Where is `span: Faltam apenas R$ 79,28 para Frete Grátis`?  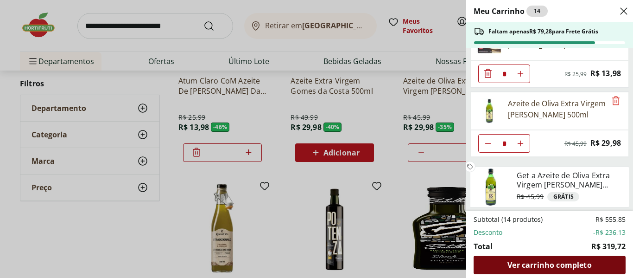
span: Faltam apenas R$ 79,28 para Frete Grátis is located at coordinates (543, 32).